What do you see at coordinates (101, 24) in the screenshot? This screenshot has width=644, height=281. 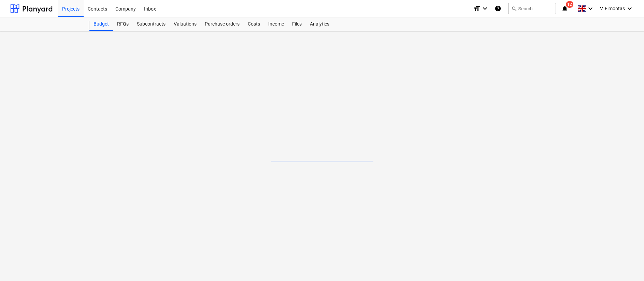 I see `a: Budget` at bounding box center [101, 24].